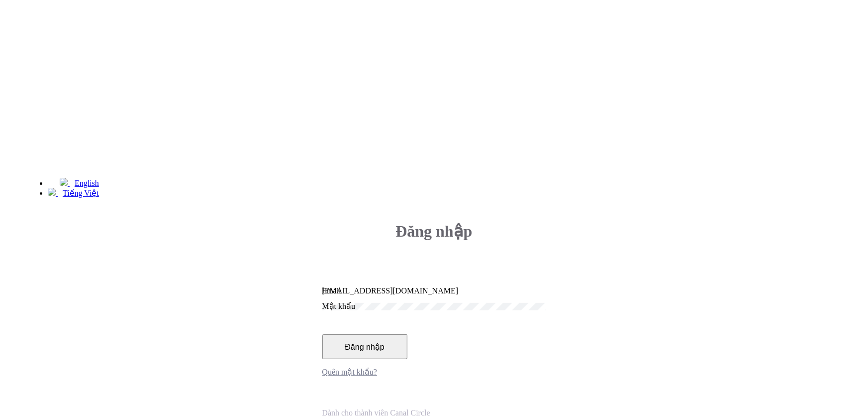 This screenshot has height=416, width=868. I want to click on button: Đăng nhập, so click(364, 347).